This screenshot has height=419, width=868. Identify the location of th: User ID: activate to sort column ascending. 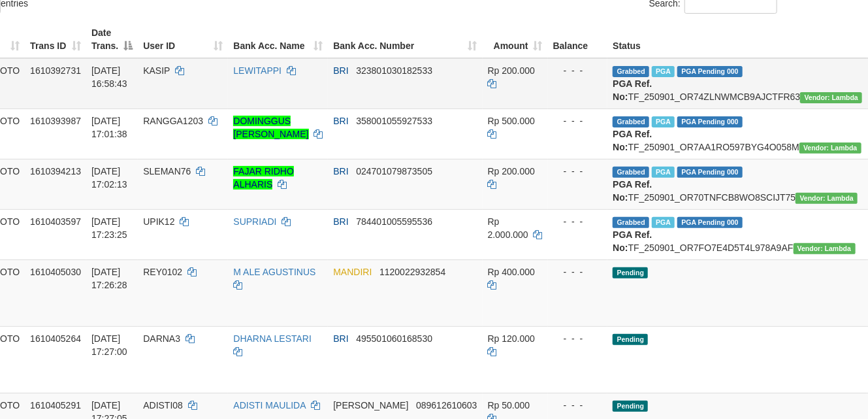
(183, 39).